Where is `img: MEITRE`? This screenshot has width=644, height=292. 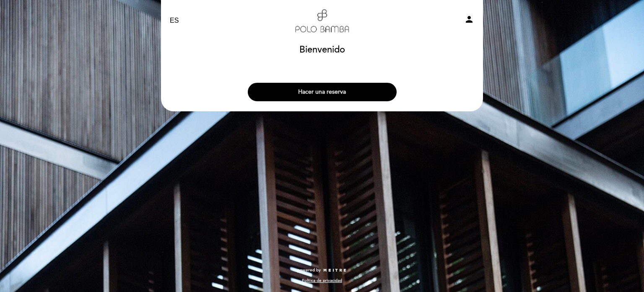 img: MEITRE is located at coordinates (335, 270).